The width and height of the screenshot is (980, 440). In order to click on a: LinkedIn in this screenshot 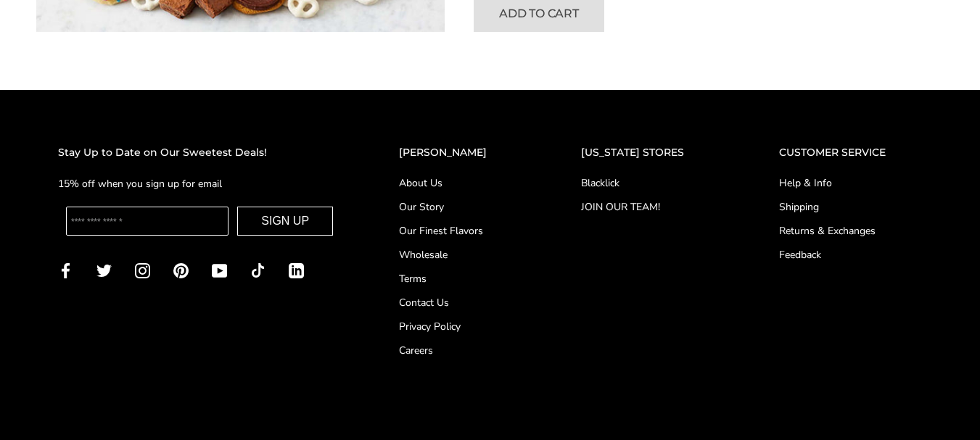, I will do `click(296, 269)`.